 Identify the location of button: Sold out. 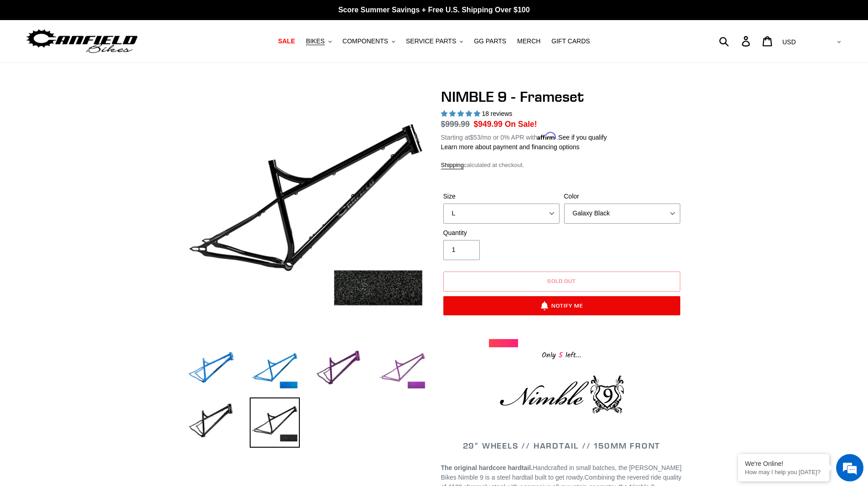
(562, 281).